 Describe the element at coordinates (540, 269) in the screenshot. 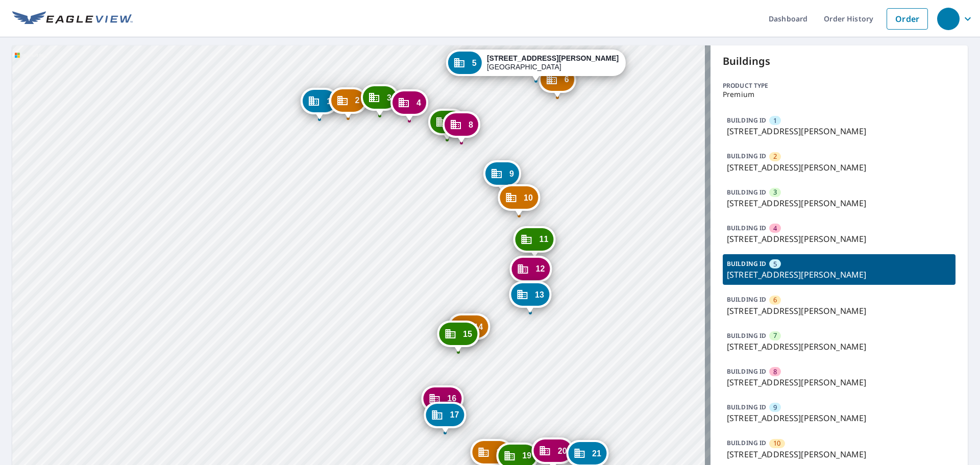

I see `span: 12` at that location.